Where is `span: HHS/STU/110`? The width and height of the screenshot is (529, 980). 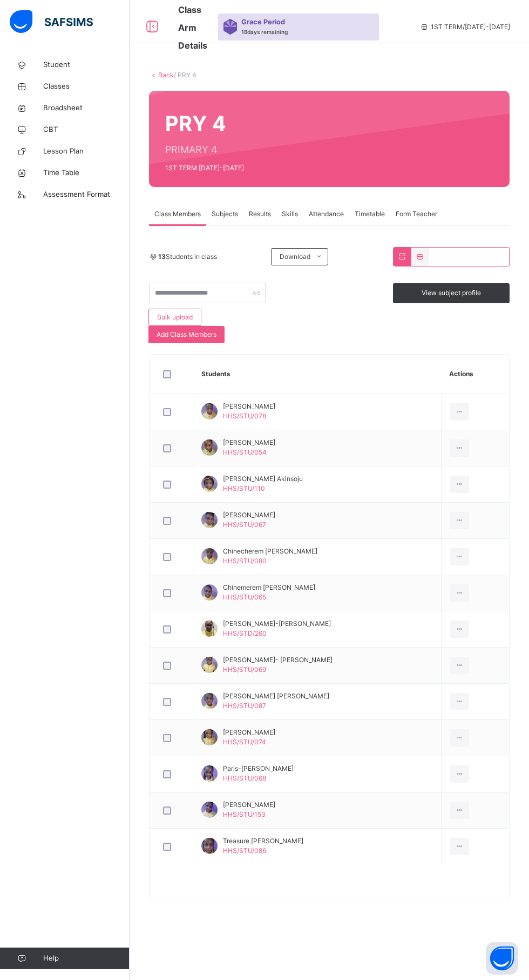
span: HHS/STU/110 is located at coordinates (244, 488).